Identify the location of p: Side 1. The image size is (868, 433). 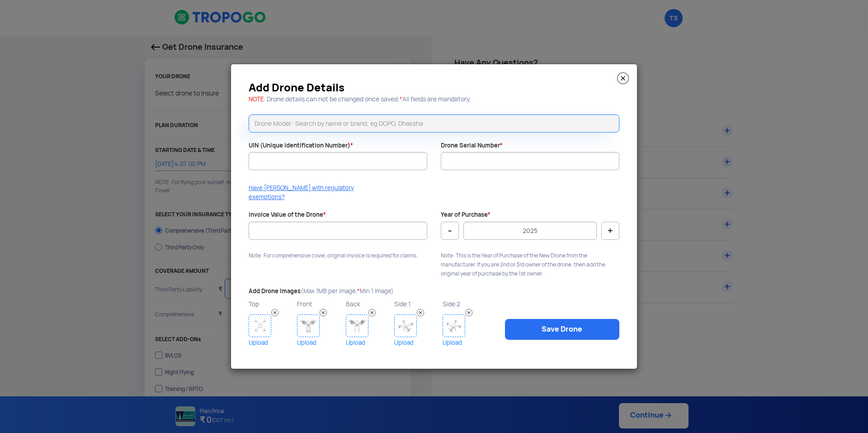
(417, 304).